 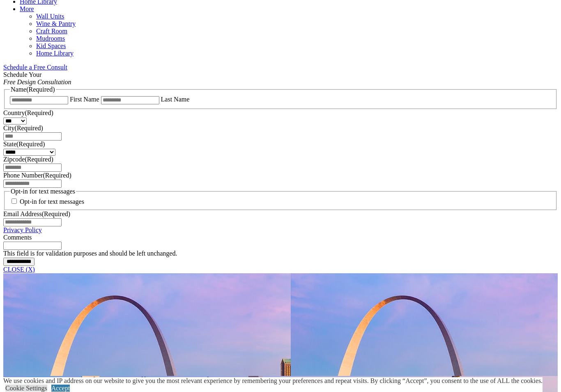 What do you see at coordinates (281, 254) in the screenshot?
I see `div: This field is for validation purposes and should be left unchanged.` at bounding box center [281, 254].